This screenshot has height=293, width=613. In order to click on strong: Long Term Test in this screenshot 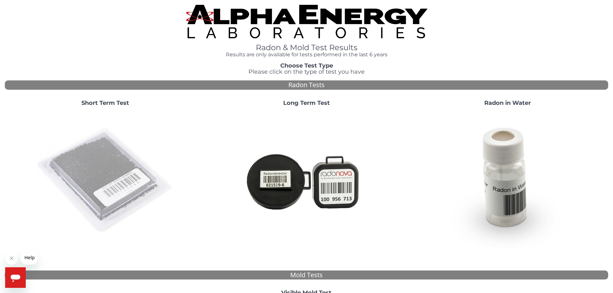, I will do `click(306, 103)`.